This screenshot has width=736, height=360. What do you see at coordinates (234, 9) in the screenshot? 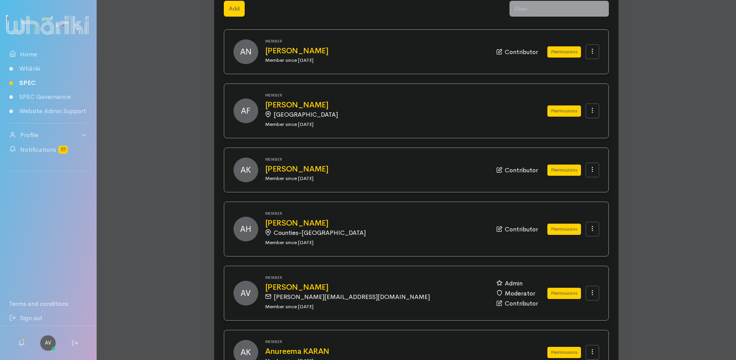
I see `button: Add` at bounding box center [234, 9].